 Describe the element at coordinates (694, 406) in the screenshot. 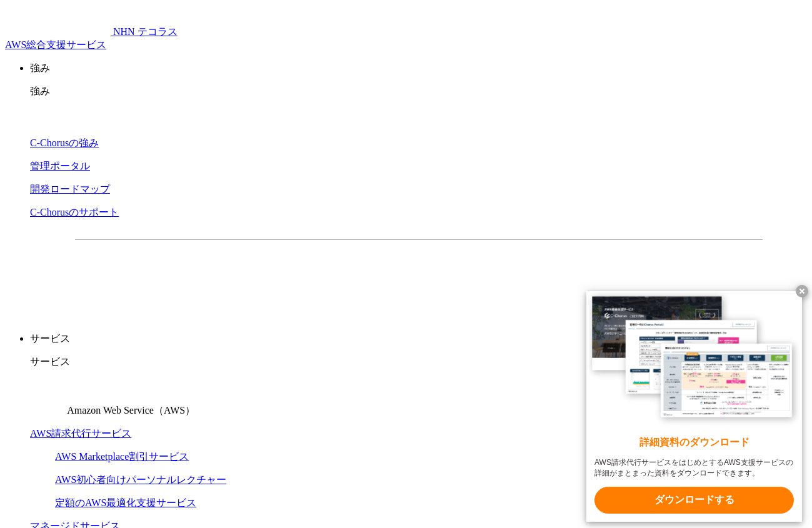

I see `a: 詳細資料のダウンロード AWS請求代行サービスをはじめとするAWS支援サービスの詳細がまとまった資料をダウンロードできます。 ダウンロードする` at that location.